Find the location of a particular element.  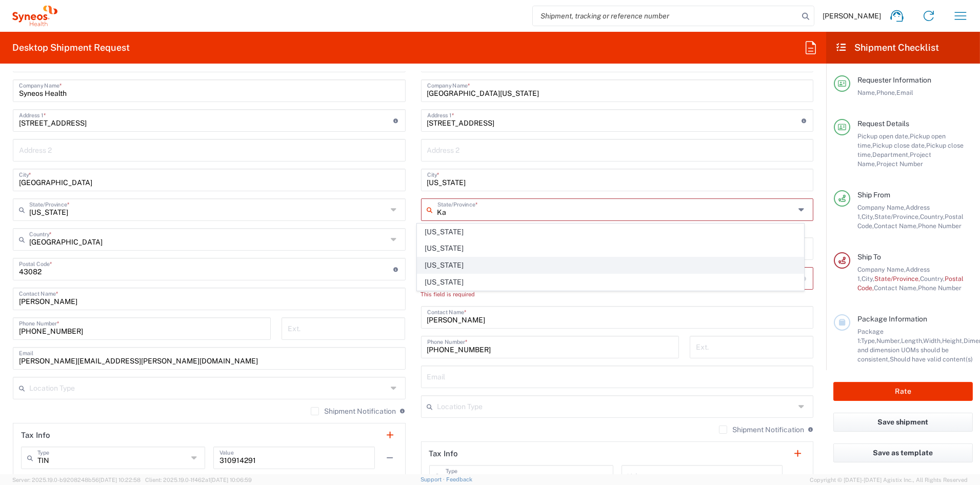

button: Rate is located at coordinates (902, 391).